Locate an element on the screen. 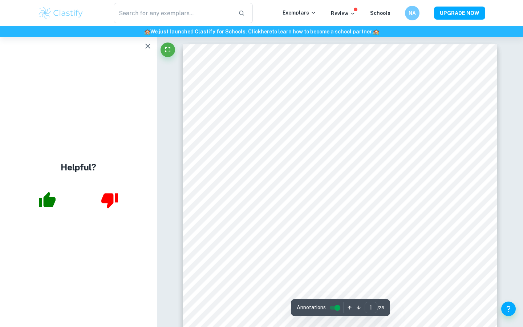  button: Fullscreen is located at coordinates (168, 50).